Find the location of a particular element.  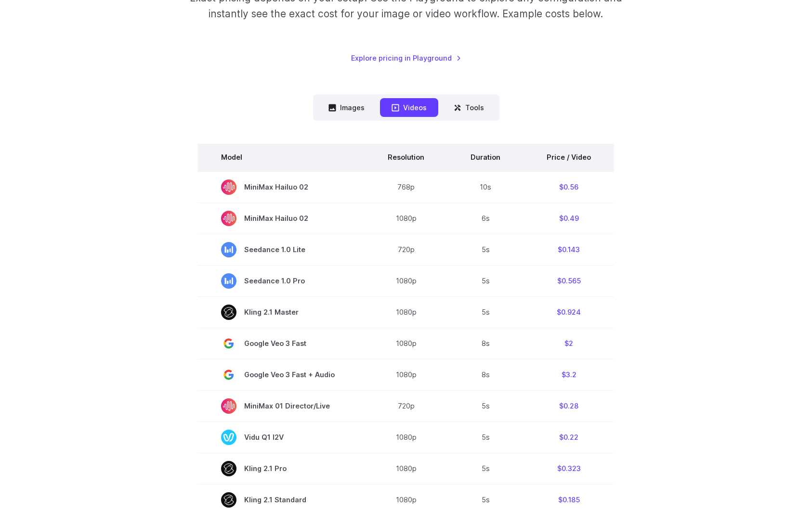

span: MiniMax 01 Director/Live is located at coordinates (281, 406).